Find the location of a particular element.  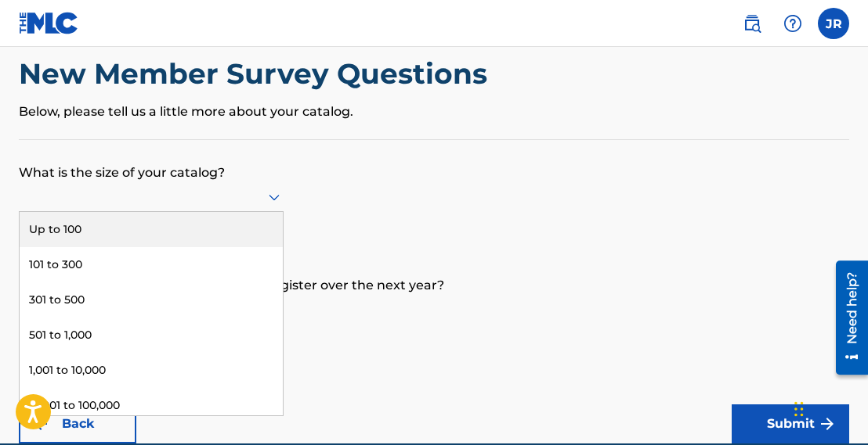

div: Chat Widget is located at coordinates (829, 407).